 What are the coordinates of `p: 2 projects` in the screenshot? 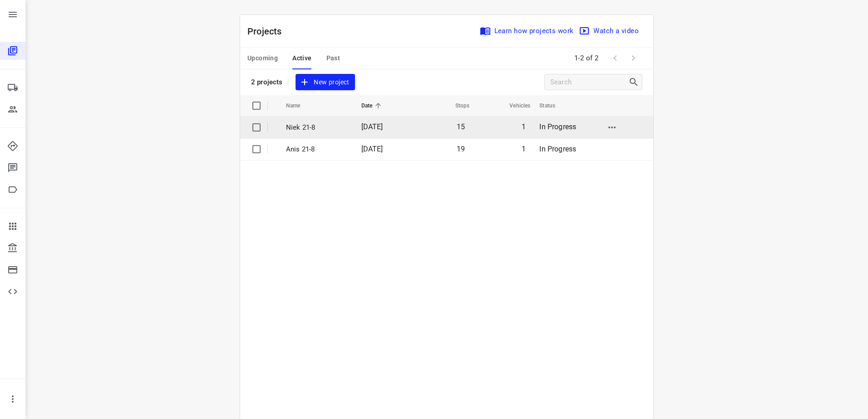 It's located at (266, 82).